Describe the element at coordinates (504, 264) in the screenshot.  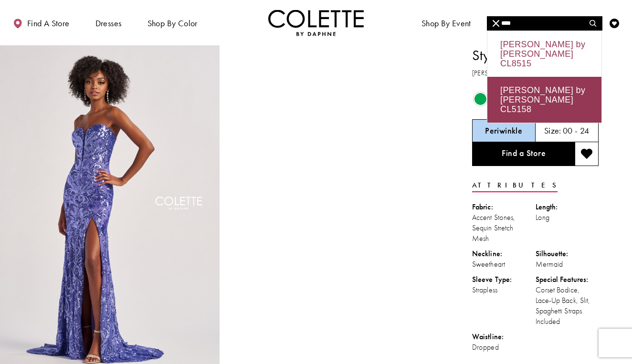
I see `div: Sweetheart` at that location.